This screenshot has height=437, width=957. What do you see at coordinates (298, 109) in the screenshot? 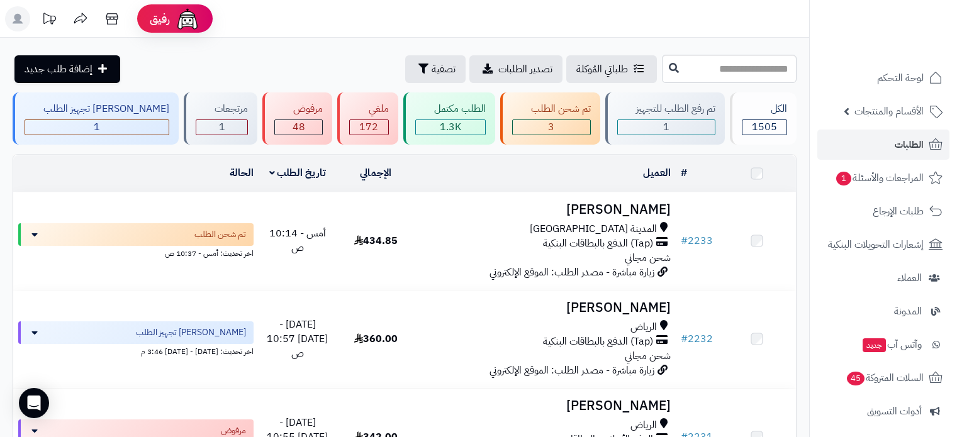
I see `div: مرفوض` at bounding box center [298, 109].